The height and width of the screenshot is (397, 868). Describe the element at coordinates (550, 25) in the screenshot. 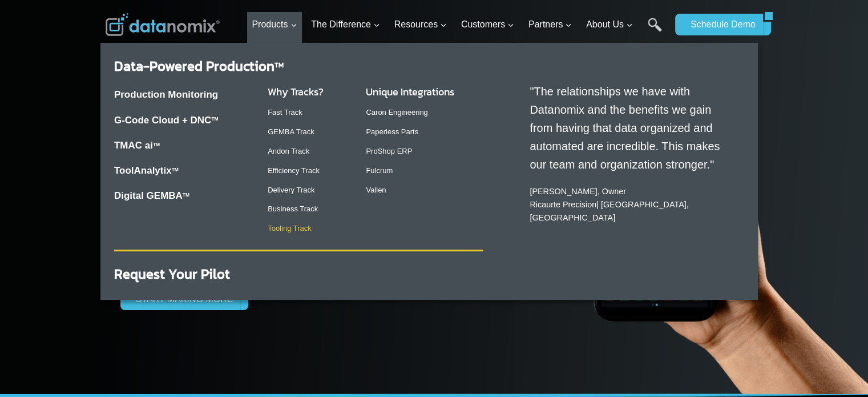

I see `span: Partners` at that location.